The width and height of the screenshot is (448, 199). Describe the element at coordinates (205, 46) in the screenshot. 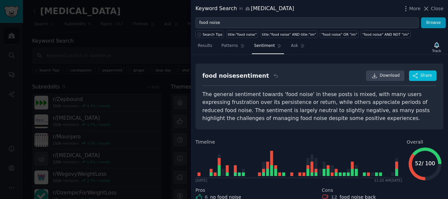

I see `span: Results` at that location.